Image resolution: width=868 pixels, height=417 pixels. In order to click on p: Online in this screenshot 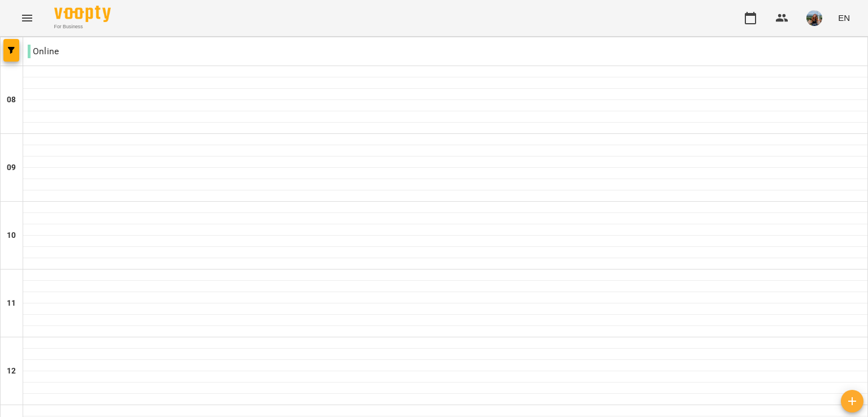, I will do `click(43, 51)`.